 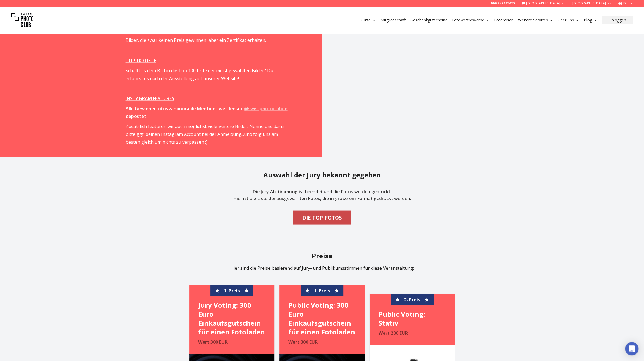 What do you see at coordinates (428, 20) in the screenshot?
I see `button: Geschenkgutscheine` at bounding box center [428, 20].